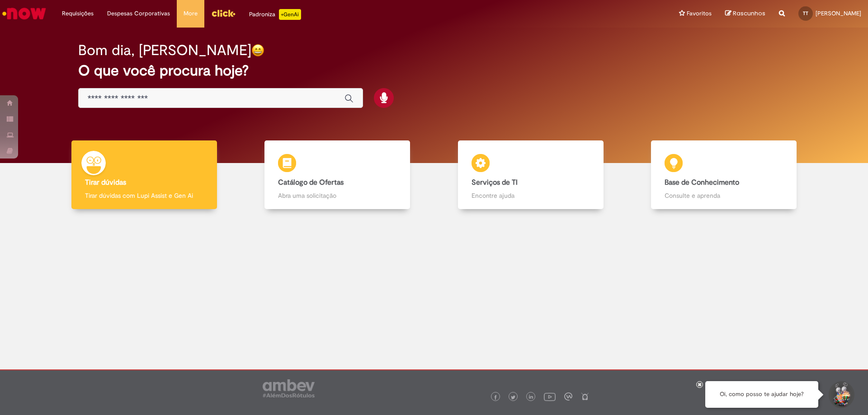  I want to click on span: More, so click(190, 13).